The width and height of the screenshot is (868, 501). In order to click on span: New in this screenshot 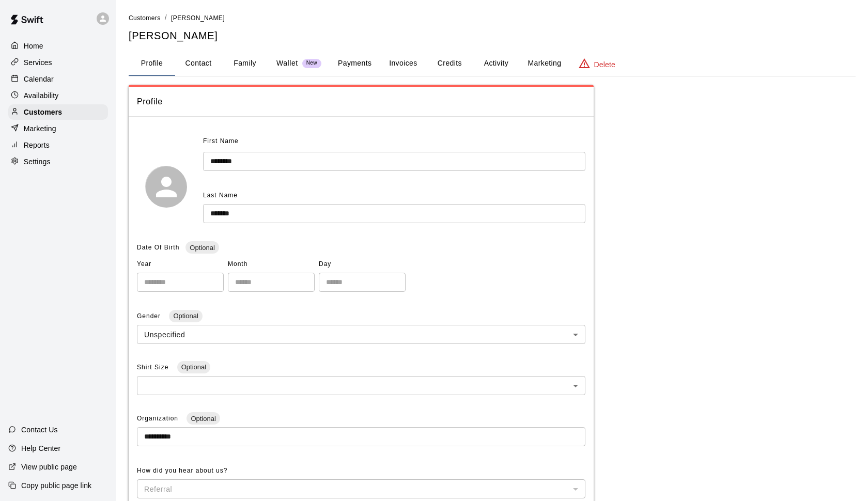, I will do `click(312, 63)`.